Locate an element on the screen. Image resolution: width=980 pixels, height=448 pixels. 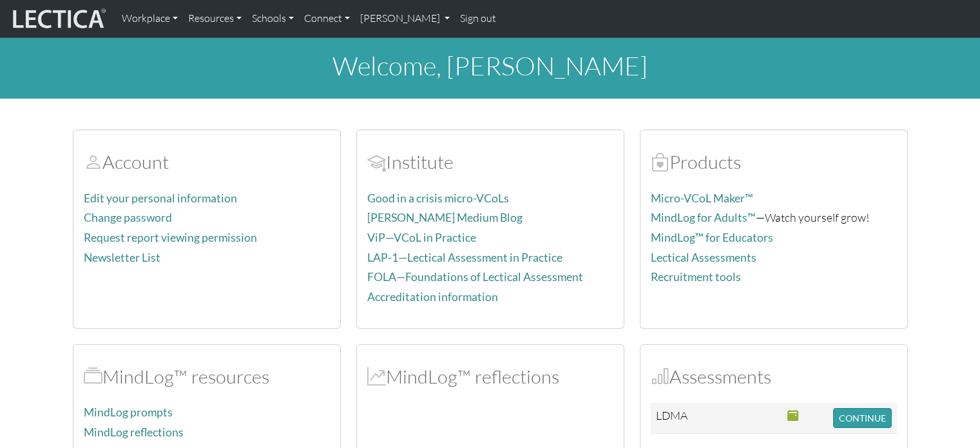
h2: Institute is located at coordinates (490, 162).